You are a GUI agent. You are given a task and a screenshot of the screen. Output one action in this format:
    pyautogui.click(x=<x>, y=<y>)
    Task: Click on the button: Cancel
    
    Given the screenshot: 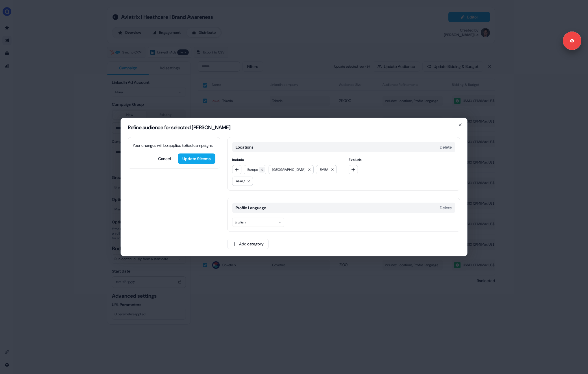 What is the action you would take?
    pyautogui.click(x=165, y=159)
    